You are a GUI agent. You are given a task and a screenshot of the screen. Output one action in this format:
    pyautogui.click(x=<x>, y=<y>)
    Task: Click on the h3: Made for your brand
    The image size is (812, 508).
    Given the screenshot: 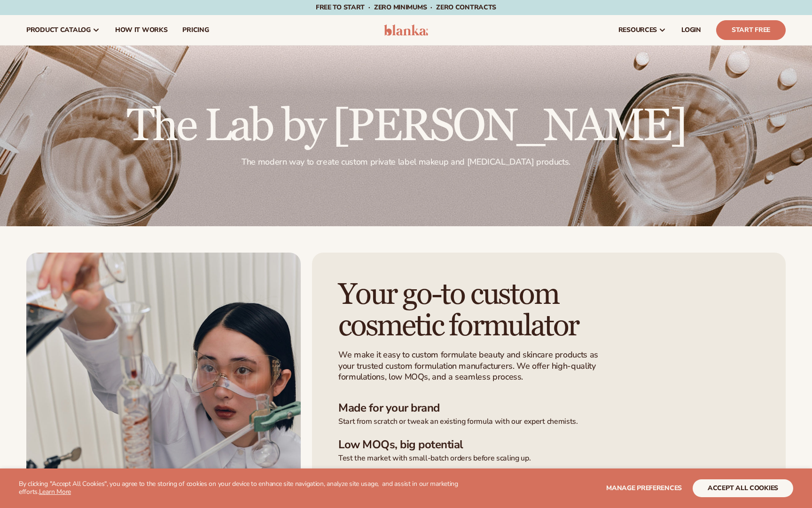 What is the action you would take?
    pyautogui.click(x=549, y=408)
    